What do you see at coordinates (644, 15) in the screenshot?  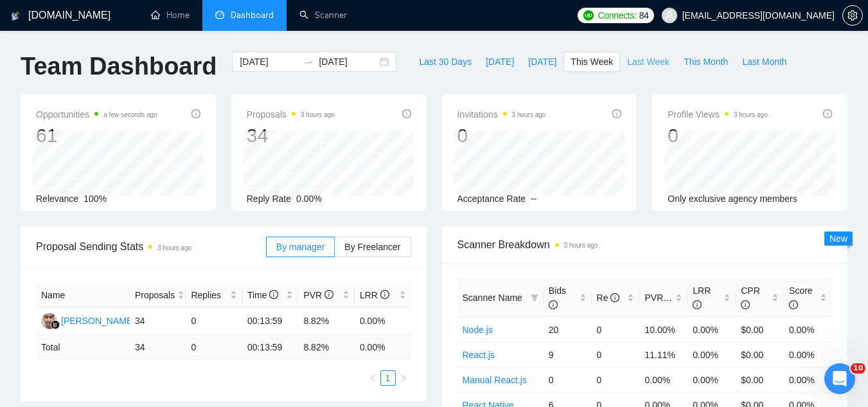 I see `span: 84` at bounding box center [644, 15].